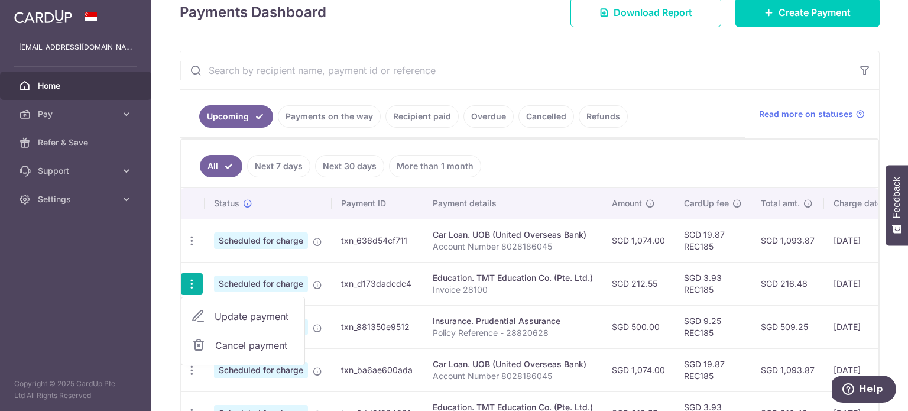  Describe the element at coordinates (227, 203) in the screenshot. I see `span: Status` at that location.